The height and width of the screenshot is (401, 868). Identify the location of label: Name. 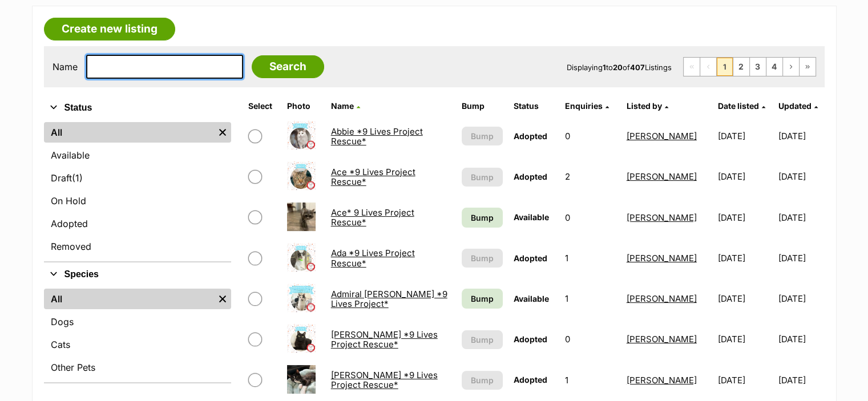
(65, 67).